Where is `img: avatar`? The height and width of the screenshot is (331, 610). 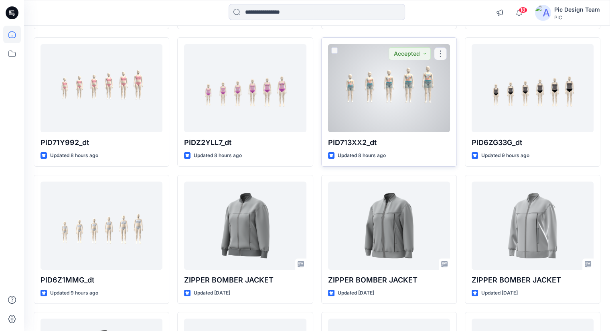 img: avatar is located at coordinates (543, 13).